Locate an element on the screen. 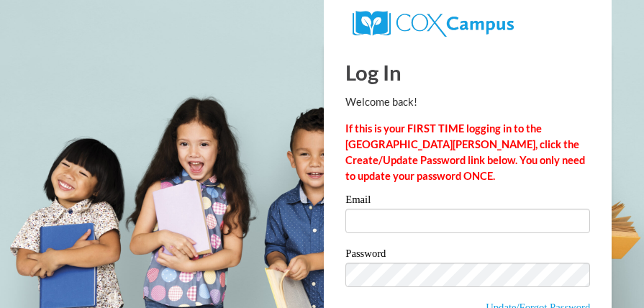  a: COX Campus is located at coordinates (433, 22).